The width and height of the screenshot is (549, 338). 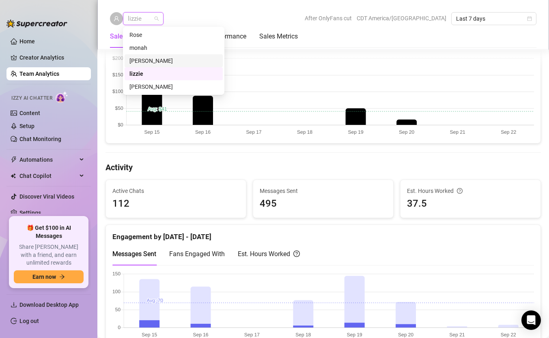 What do you see at coordinates (197, 254) in the screenshot?
I see `span: Fans Engaged With` at bounding box center [197, 254].